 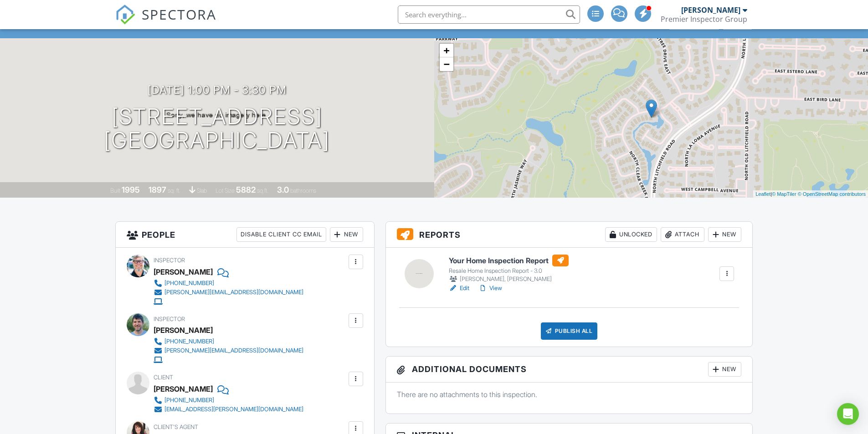 I want to click on span: Client, so click(x=163, y=377).